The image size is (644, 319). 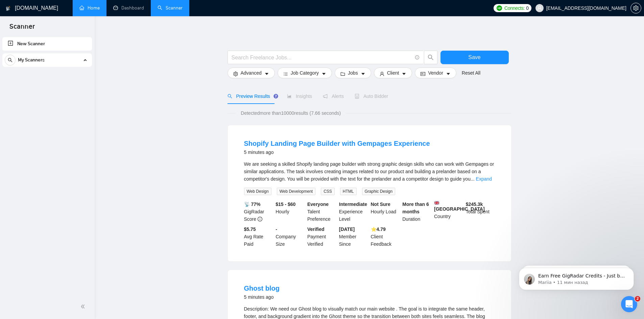 I want to click on div: We are seeking a skilled Shopify landing page builder with strong graphic design skills who can w..., so click(x=370, y=171).